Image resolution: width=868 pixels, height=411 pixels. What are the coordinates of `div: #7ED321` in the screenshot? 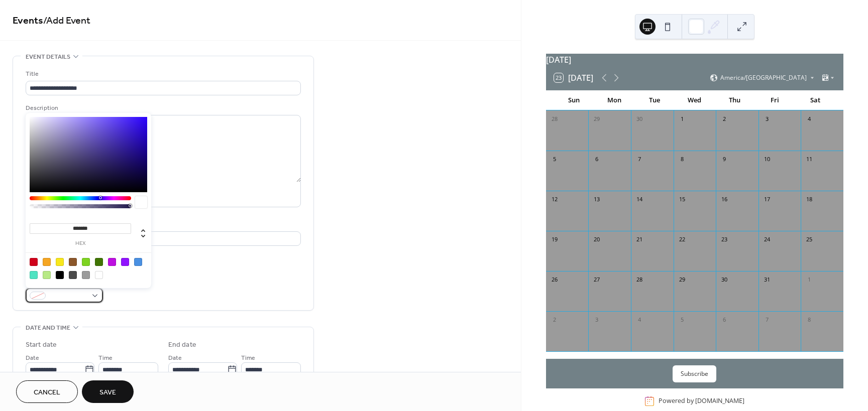 It's located at (86, 263).